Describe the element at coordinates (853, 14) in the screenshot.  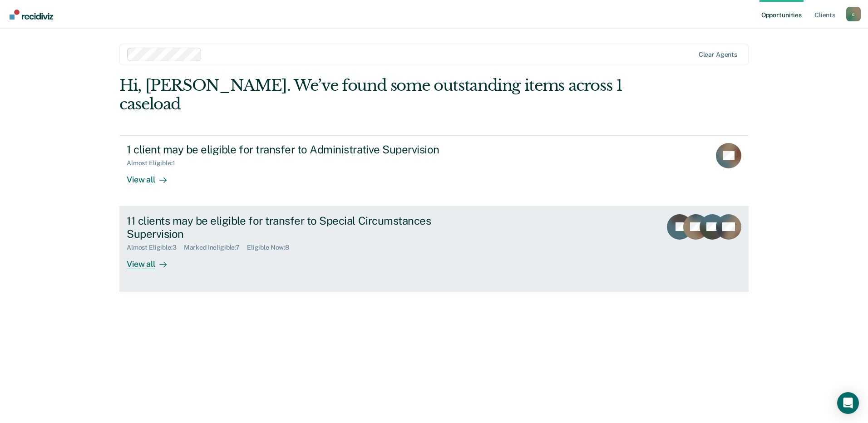
I see `div: c` at that location.